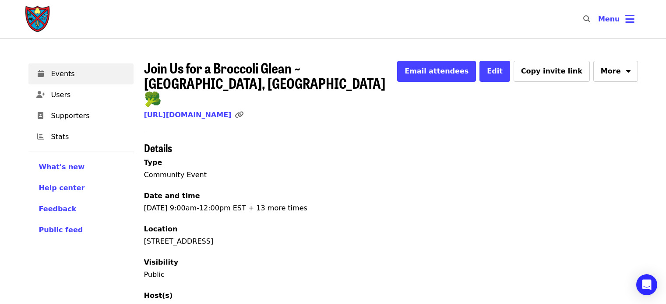  What do you see at coordinates (599, 19) in the screenshot?
I see `input: Search` at bounding box center [599, 19].